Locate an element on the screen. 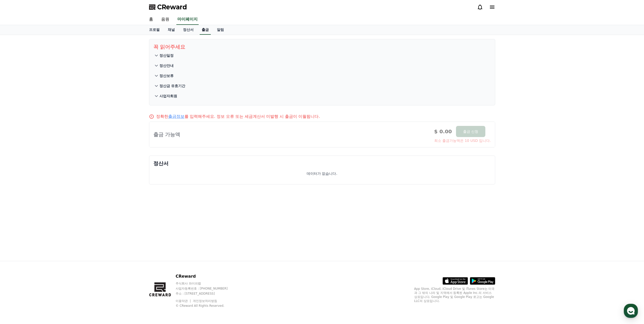 This screenshot has width=644, height=324. a: 개인정보처리방침 is located at coordinates (205, 301).